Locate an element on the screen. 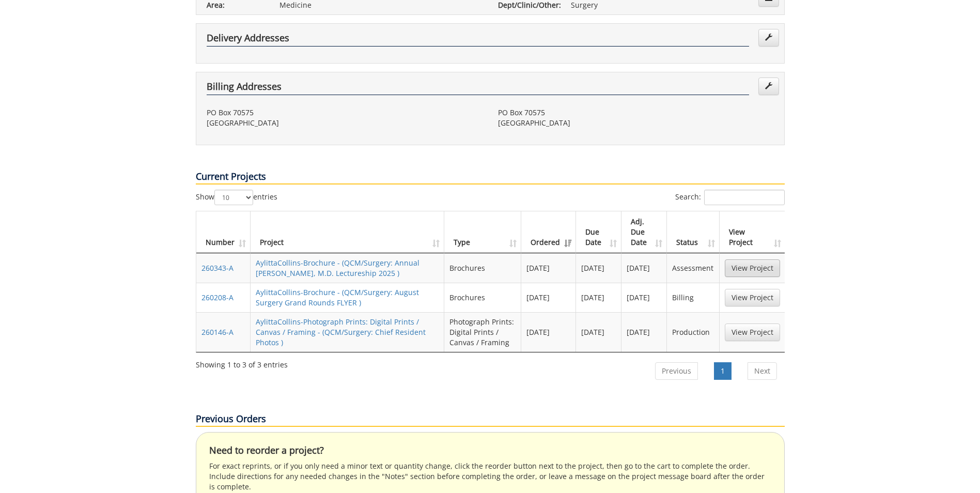 Image resolution: width=980 pixels, height=493 pixels. th: View Project: activate to sort column ascending is located at coordinates (752, 232).